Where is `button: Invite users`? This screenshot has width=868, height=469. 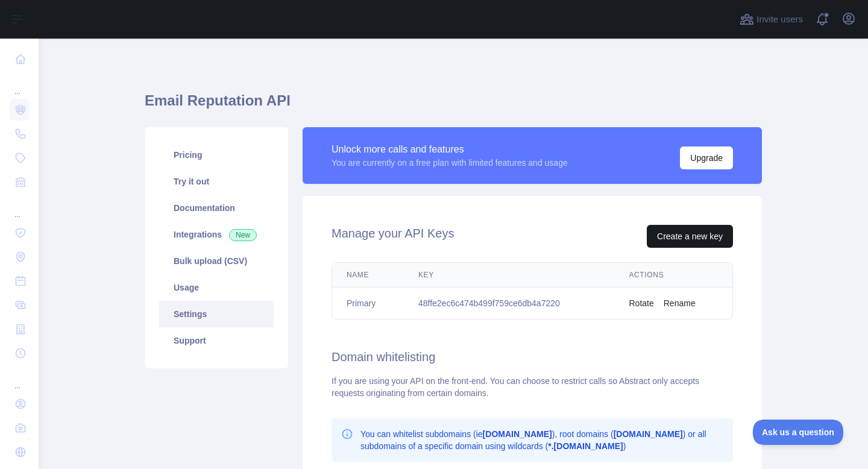 button: Invite users is located at coordinates (771, 19).